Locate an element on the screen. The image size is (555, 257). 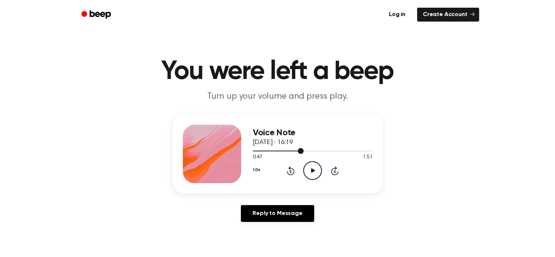
a: Create Account is located at coordinates (448, 15).